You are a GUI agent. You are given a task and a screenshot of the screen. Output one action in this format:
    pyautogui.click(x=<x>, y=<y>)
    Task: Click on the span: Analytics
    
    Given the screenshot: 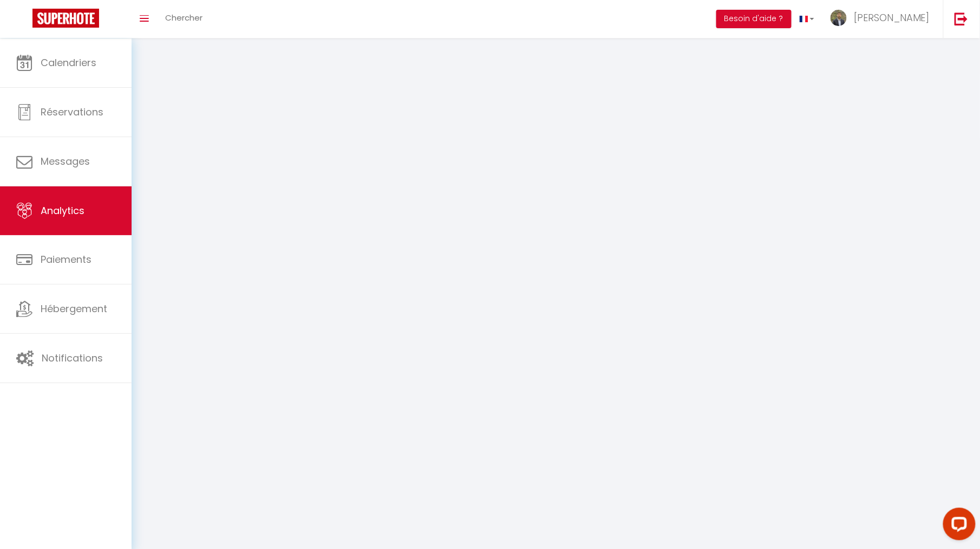 What is the action you would take?
    pyautogui.click(x=62, y=210)
    